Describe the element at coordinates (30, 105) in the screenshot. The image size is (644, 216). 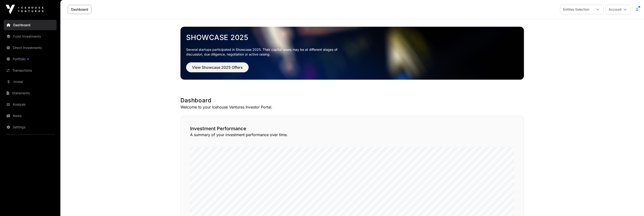
I see `a: Analysis` at that location.